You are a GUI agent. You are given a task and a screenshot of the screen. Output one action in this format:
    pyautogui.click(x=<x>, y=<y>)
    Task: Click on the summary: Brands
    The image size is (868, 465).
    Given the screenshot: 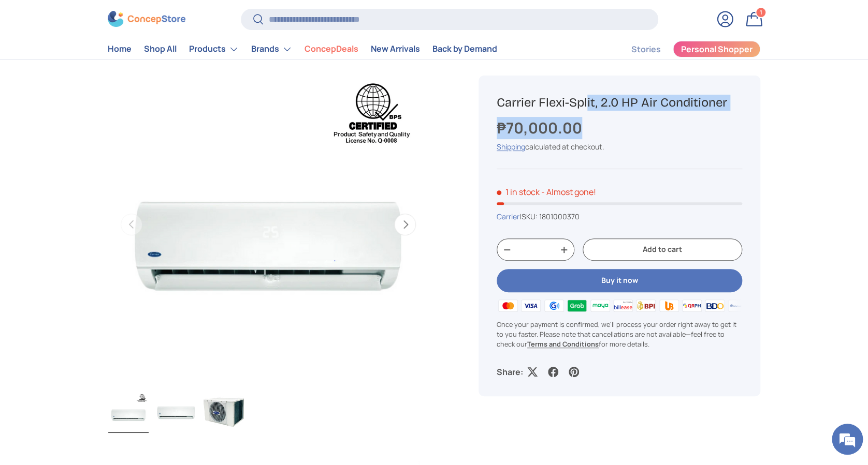 What is the action you would take?
    pyautogui.click(x=271, y=49)
    